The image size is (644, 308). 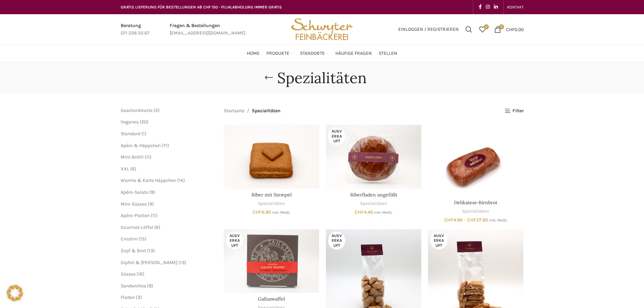 I want to click on div: Secondary navigation, so click(x=516, y=7).